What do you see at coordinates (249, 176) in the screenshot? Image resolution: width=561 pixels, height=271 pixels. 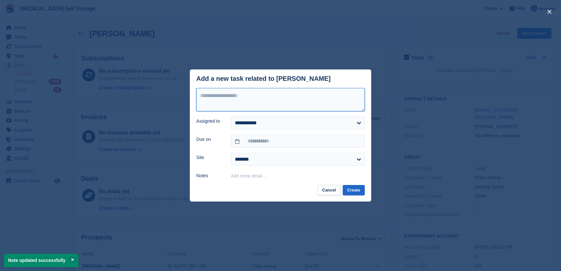 I see `button: Add extra detail…` at bounding box center [249, 176].